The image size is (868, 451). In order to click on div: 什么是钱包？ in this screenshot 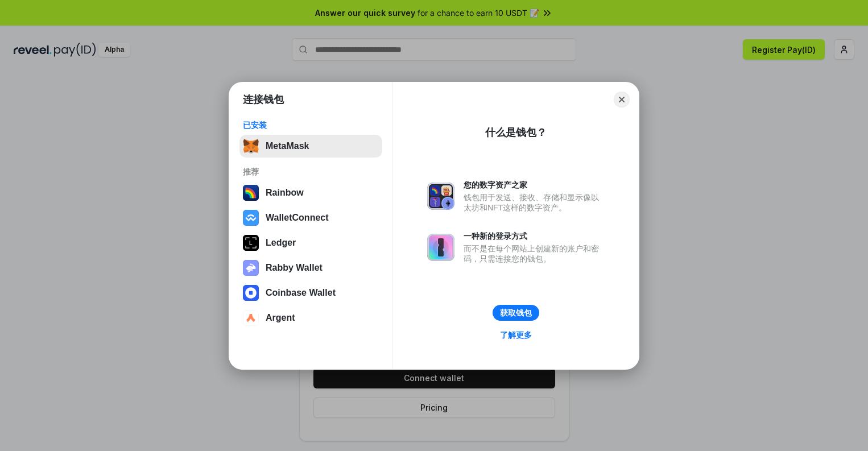, I will do `click(516, 133)`.